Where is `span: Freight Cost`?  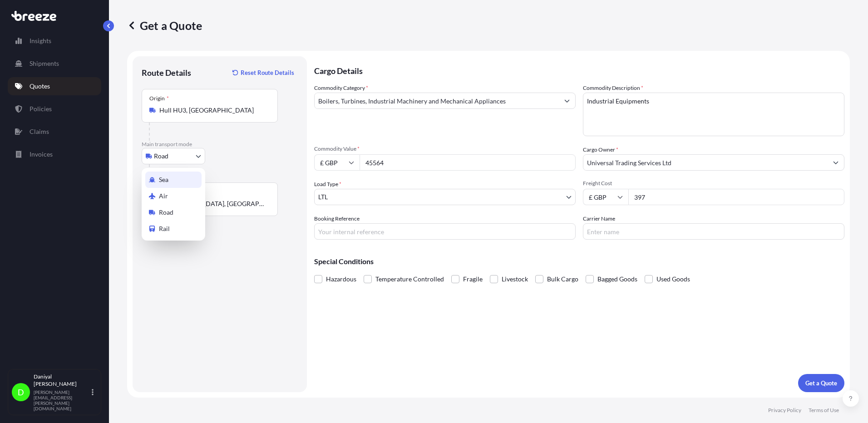
span: Freight Cost is located at coordinates (713, 183).